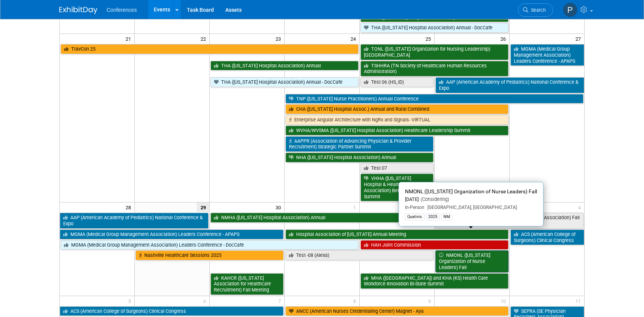 This screenshot has width=644, height=317. Describe the element at coordinates (281, 301) in the screenshot. I see `span: 7` at that location.